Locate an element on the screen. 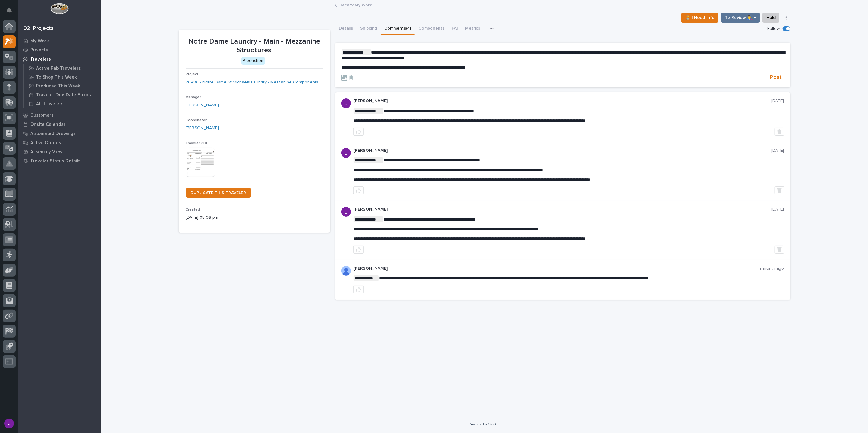 The width and height of the screenshot is (868, 433). a: To Shop This Week is located at coordinates (62, 77).